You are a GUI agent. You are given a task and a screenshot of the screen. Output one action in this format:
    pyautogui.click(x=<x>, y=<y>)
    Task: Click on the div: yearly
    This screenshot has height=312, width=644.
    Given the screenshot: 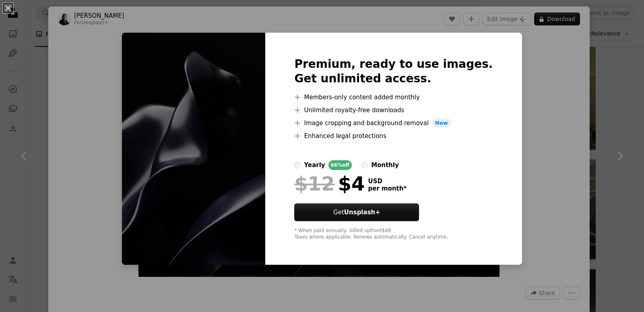 What is the action you would take?
    pyautogui.click(x=315, y=165)
    